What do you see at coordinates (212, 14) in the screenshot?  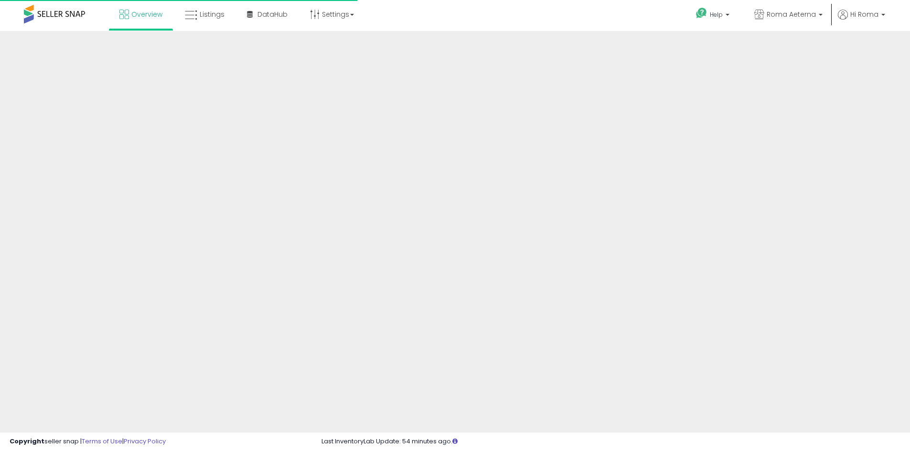 I see `span: Listings` at bounding box center [212, 14].